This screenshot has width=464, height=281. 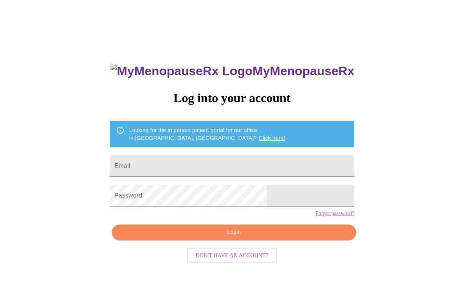 What do you see at coordinates (232, 98) in the screenshot?
I see `h3: Log into your account` at bounding box center [232, 98].